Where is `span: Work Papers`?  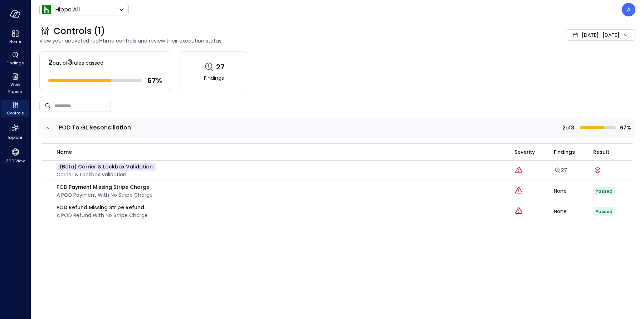 span: Work Papers is located at coordinates (15, 88).